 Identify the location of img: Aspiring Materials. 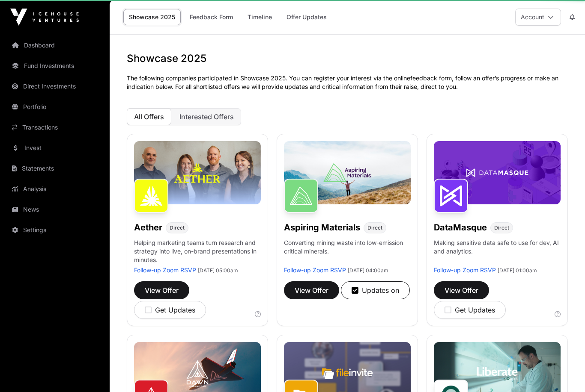
(301, 196).